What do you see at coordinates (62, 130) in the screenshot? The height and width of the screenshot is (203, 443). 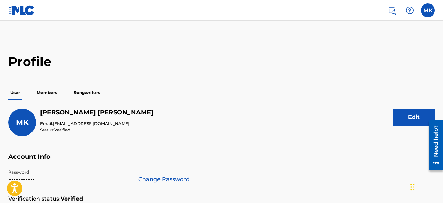 I see `span: Verified` at bounding box center [62, 130].